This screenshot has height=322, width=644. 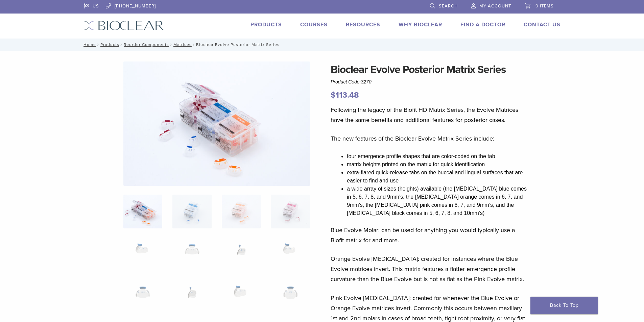 What do you see at coordinates (430, 139) in the screenshot?
I see `p: The new features of the Bioclear Evolve Matrix Series include:` at bounding box center [430, 139].